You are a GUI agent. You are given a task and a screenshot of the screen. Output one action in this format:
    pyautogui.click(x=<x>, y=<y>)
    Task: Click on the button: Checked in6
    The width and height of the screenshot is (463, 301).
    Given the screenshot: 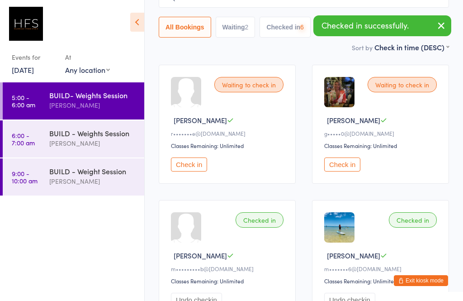 What is the action you would take?
    pyautogui.click(x=285, y=27)
    